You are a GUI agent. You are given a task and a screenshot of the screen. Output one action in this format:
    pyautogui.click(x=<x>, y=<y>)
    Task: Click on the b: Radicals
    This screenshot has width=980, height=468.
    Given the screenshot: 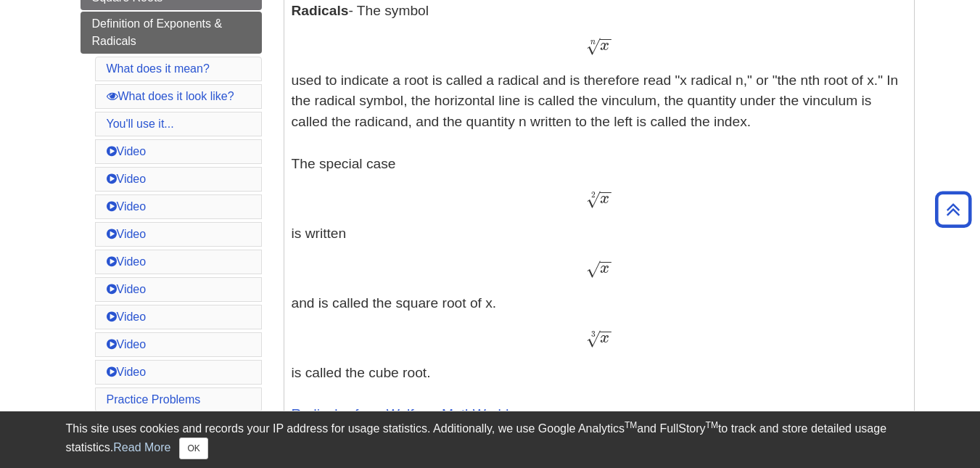 What is the action you would take?
    pyautogui.click(x=320, y=10)
    